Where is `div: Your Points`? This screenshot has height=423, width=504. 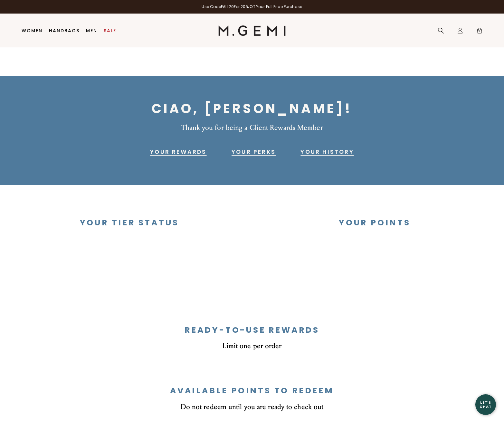
div: Your Points is located at coordinates (374, 223).